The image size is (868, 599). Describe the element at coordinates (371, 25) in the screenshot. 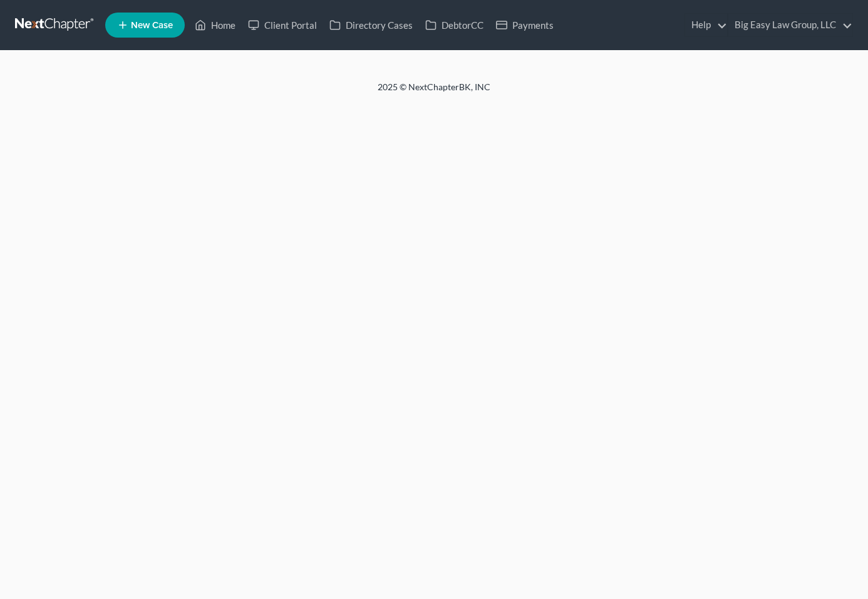

I see `a: Directory Cases` at that location.